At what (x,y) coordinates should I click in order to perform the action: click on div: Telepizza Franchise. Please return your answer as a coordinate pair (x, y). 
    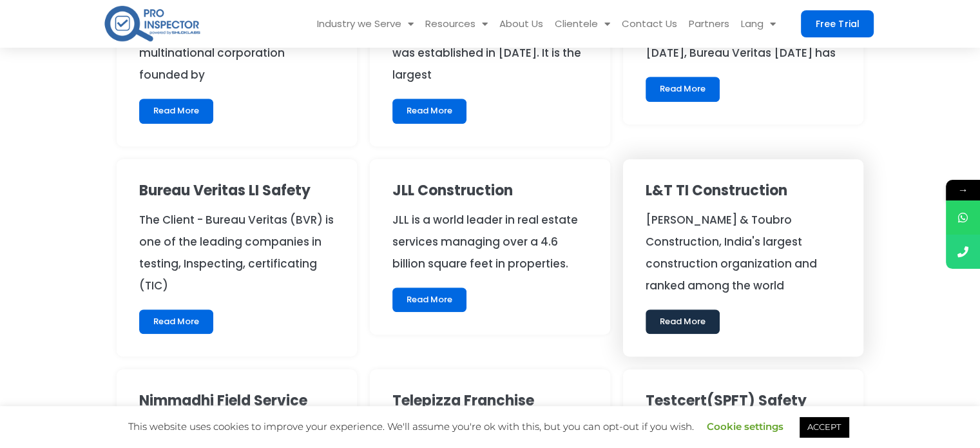
    Looking at the image, I should click on (490, 400).